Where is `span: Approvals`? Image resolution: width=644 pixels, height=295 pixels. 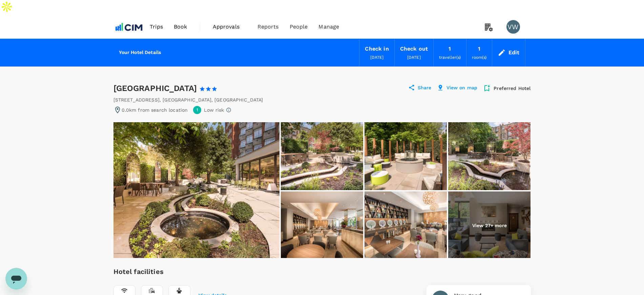 span: Approvals is located at coordinates (230, 27).